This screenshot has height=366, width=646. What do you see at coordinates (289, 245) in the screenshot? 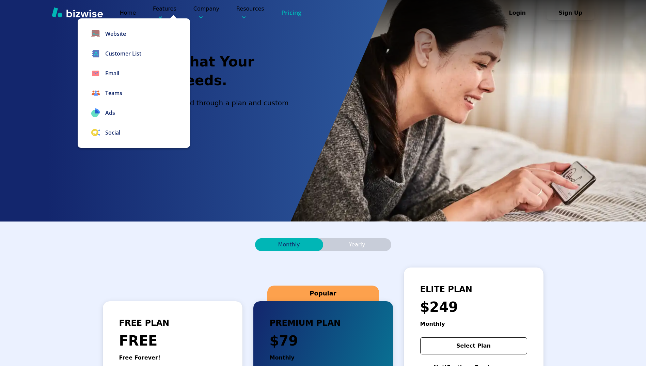
I see `div: Monthly` at bounding box center [289, 245].